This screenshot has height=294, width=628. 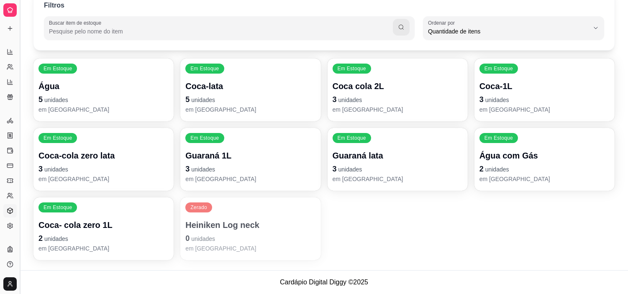 What do you see at coordinates (324, 282) in the screenshot?
I see `footer: Cardápio Digital Diggy © 2025` at bounding box center [324, 282].